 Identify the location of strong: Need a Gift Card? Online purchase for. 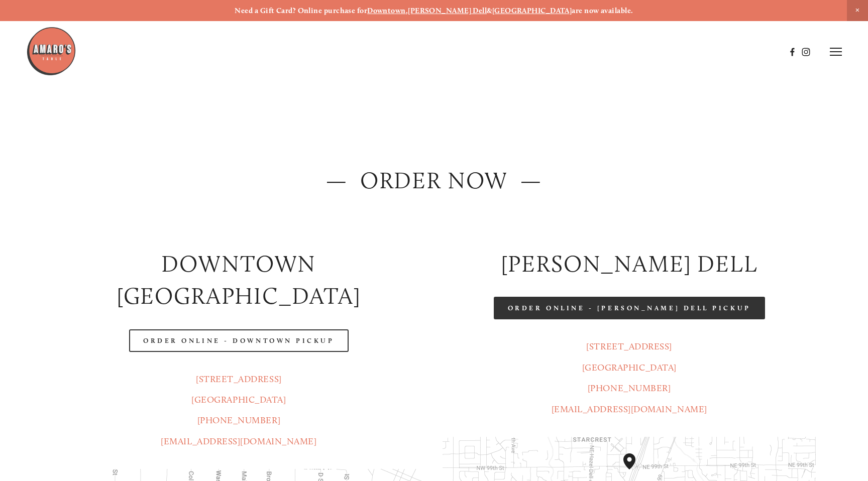
(301, 10).